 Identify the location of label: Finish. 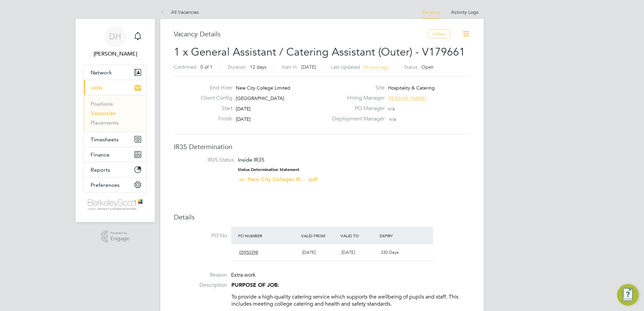
(214, 119).